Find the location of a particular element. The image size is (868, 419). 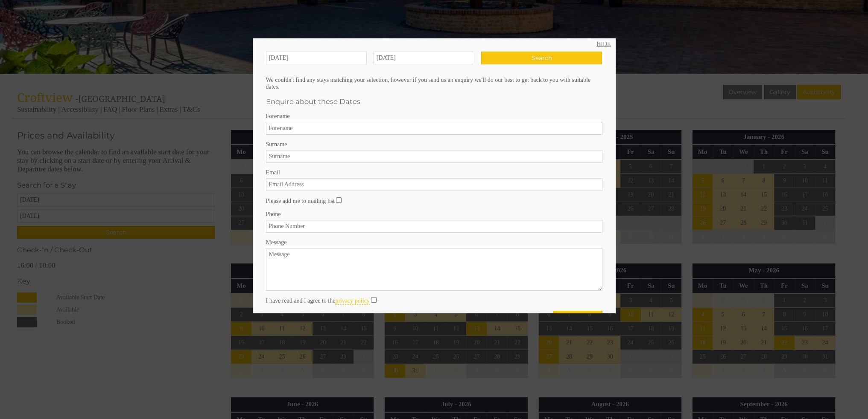

input: Departure Date (Optional) is located at coordinates (424, 58).